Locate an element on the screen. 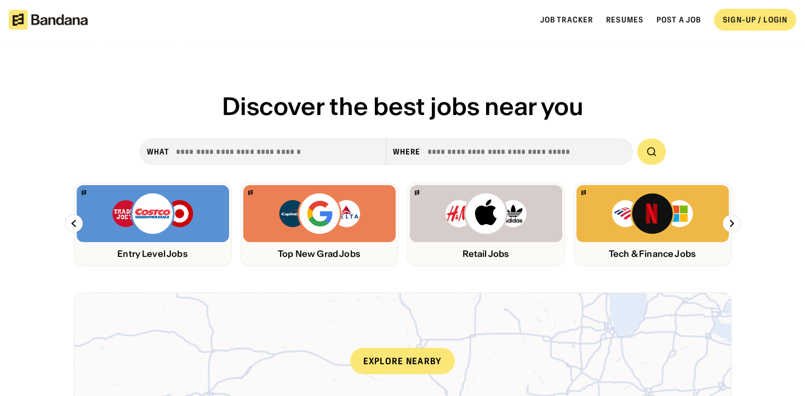  div: what is located at coordinates (158, 152).